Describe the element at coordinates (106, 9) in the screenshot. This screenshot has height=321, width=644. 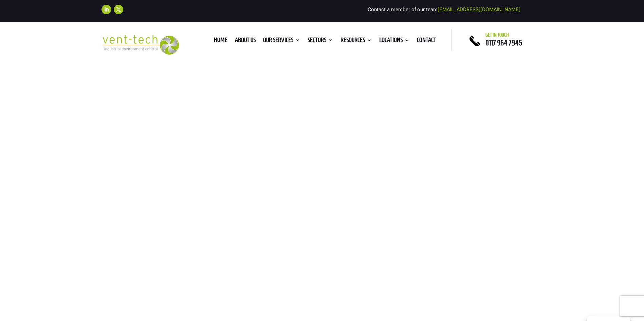
I see `a: Follow on LinkedIn` at that location.